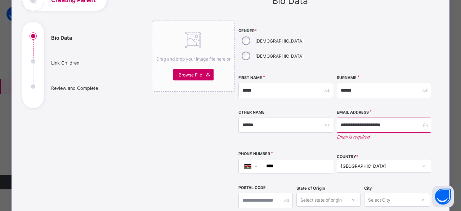 Image resolution: width=461 pixels, height=211 pixels. Describe the element at coordinates (352, 112) in the screenshot. I see `label: Email Address` at that location.